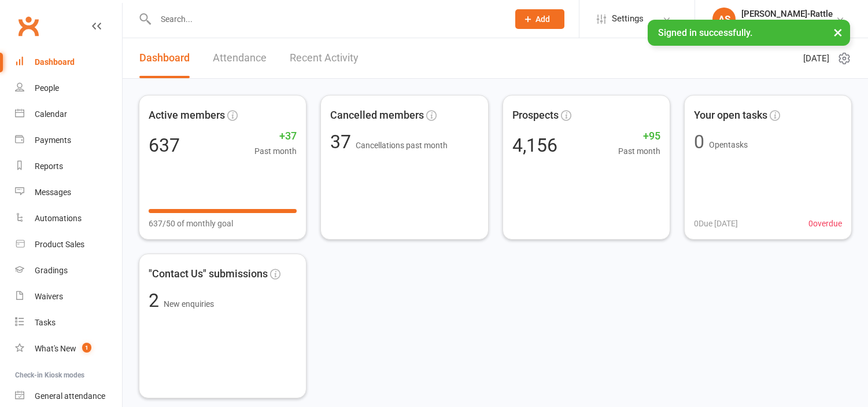 The width and height of the screenshot is (868, 407). What do you see at coordinates (705, 33) in the screenshot?
I see `span: Signed in successfully.` at bounding box center [705, 33].